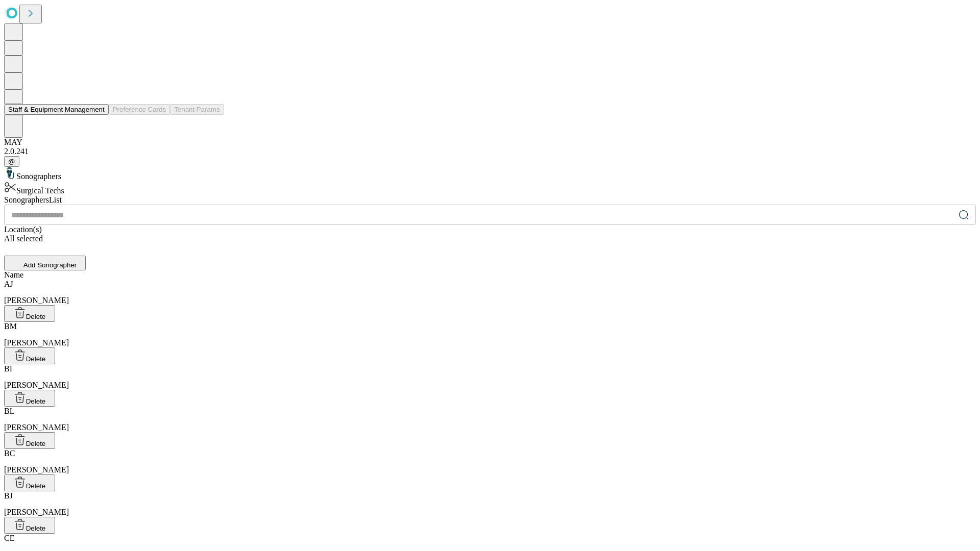  What do you see at coordinates (50, 265) in the screenshot?
I see `span: Add Sonographer` at bounding box center [50, 265].